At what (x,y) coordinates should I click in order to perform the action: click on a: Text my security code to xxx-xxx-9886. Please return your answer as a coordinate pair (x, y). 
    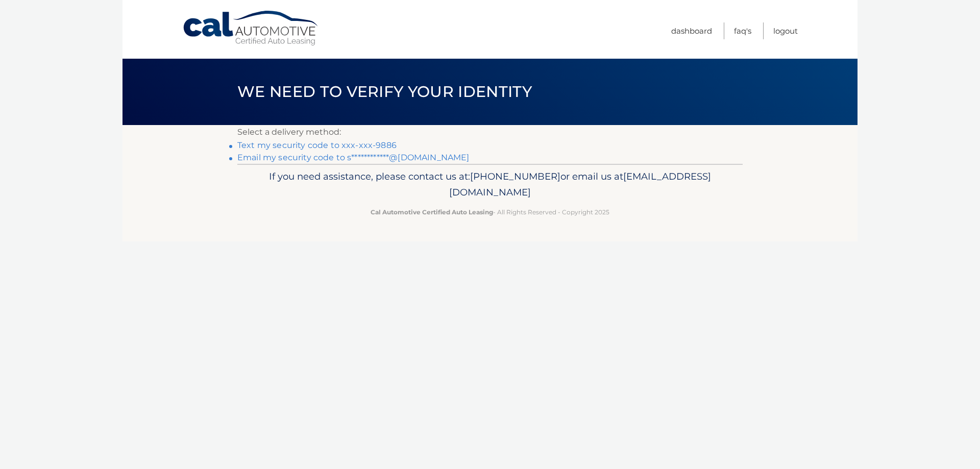
    Looking at the image, I should click on (317, 145).